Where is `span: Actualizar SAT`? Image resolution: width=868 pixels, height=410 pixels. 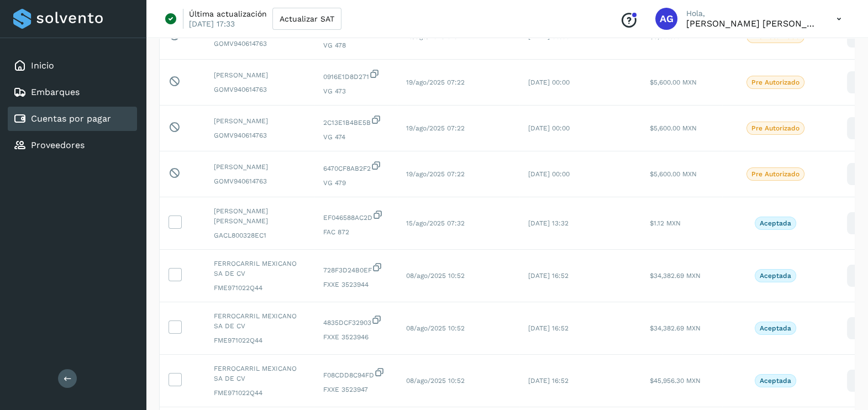
span: Actualizar SAT is located at coordinates (307, 19).